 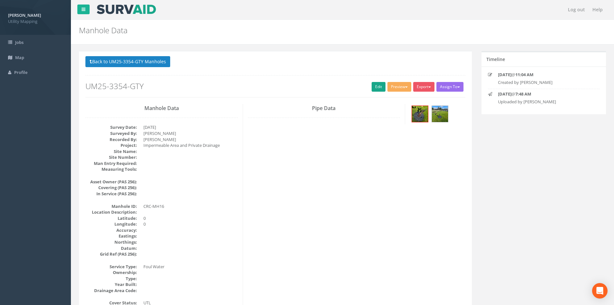 What do you see at coordinates (111, 151) in the screenshot?
I see `dt: Site Name:` at bounding box center [111, 151].